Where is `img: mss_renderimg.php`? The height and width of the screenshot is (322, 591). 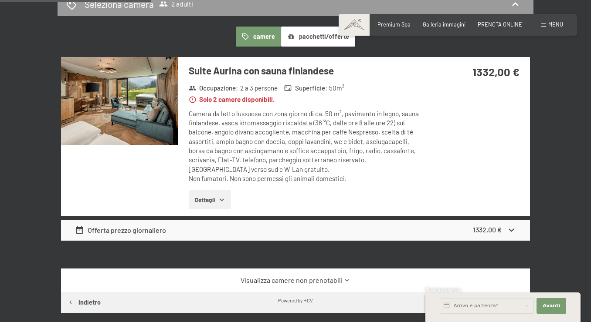
img: mss_renderimg.php is located at coordinates (119, 101).